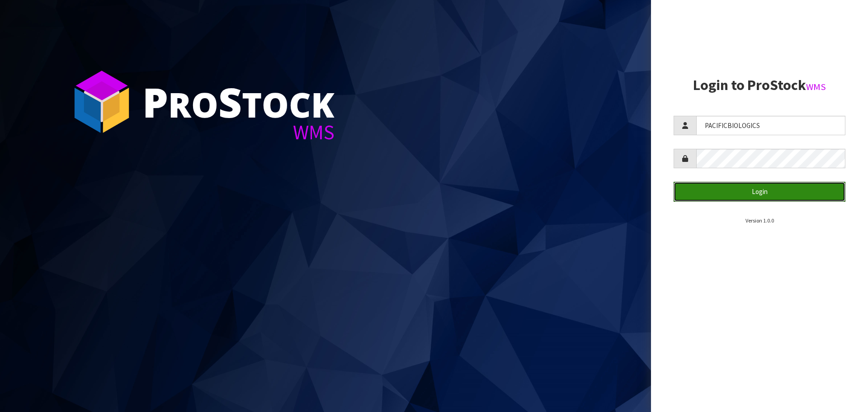  What do you see at coordinates (815, 87) in the screenshot?
I see `small: WMS` at bounding box center [815, 87].